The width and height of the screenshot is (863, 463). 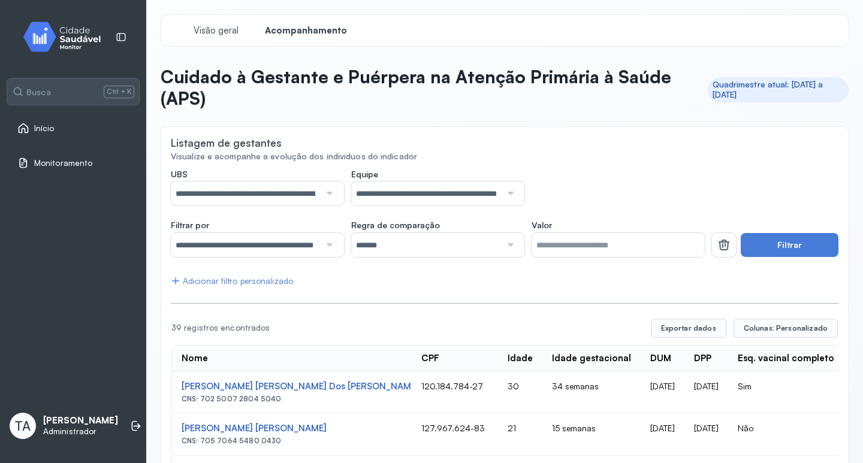 What do you see at coordinates (785, 358) in the screenshot?
I see `div: Esq. vacinal completo` at bounding box center [785, 358].